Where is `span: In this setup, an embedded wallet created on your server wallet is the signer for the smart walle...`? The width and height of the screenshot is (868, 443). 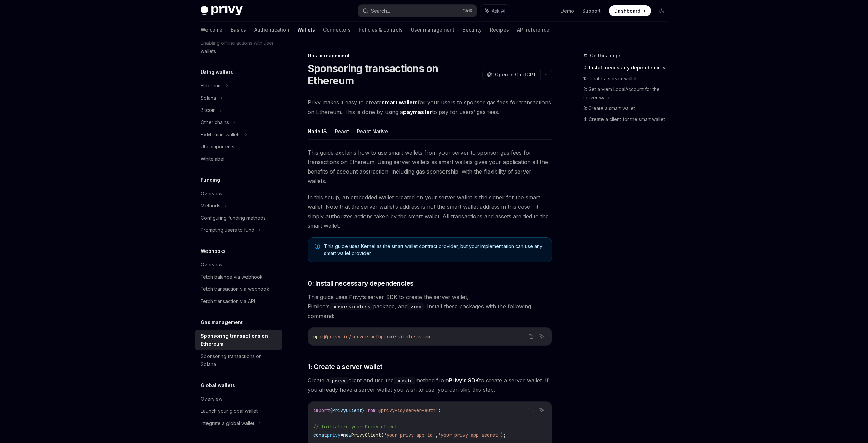 span: In this setup, an embedded wallet created on your server wallet is the signer for the smart walle... is located at coordinates (430, 212).